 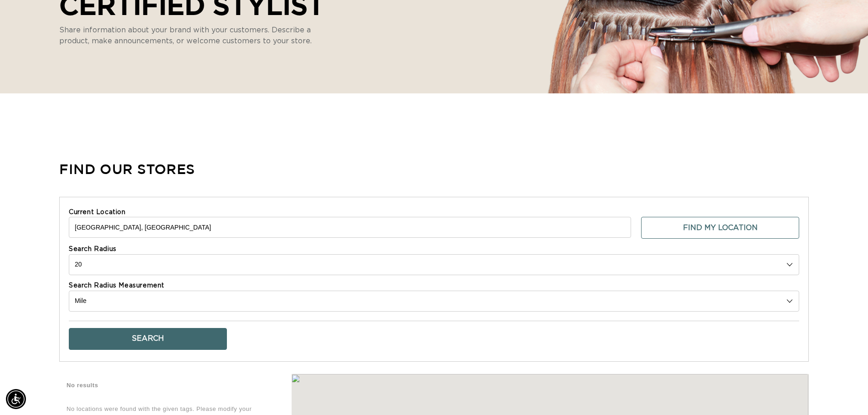 What do you see at coordinates (434, 286) in the screenshot?
I see `label: Search Radius Measurement` at bounding box center [434, 286].